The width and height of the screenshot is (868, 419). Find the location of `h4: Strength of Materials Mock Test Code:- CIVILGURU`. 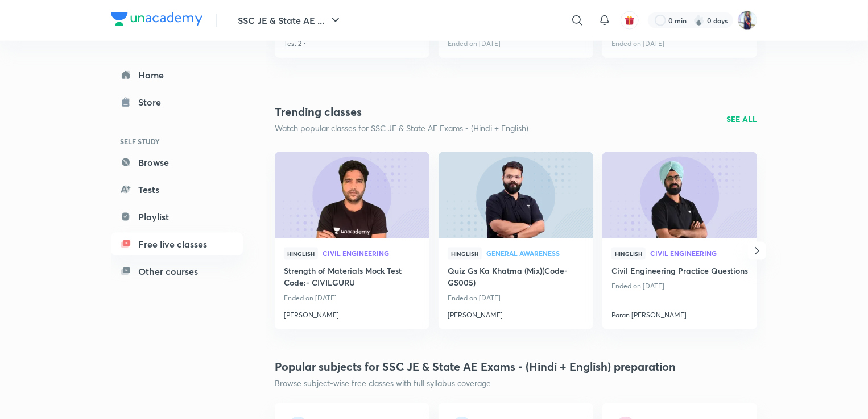

h4: Strength of Materials Mock Test Code:- CIVILGURU is located at coordinates (352, 278).